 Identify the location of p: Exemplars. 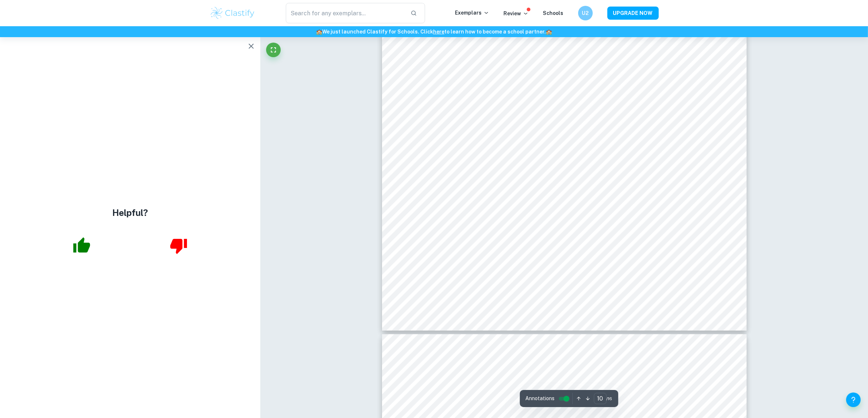
(473, 12).